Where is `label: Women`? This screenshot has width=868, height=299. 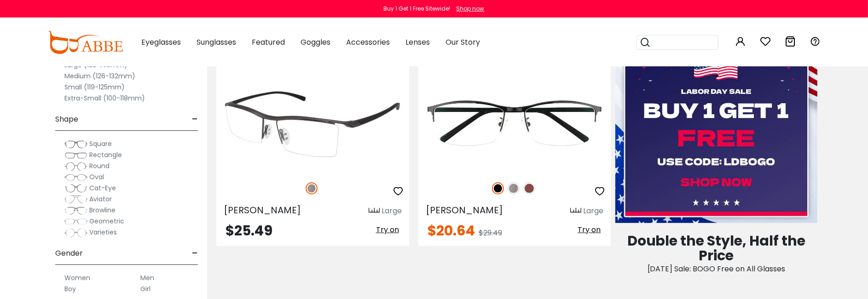
label: Women is located at coordinates (77, 277).